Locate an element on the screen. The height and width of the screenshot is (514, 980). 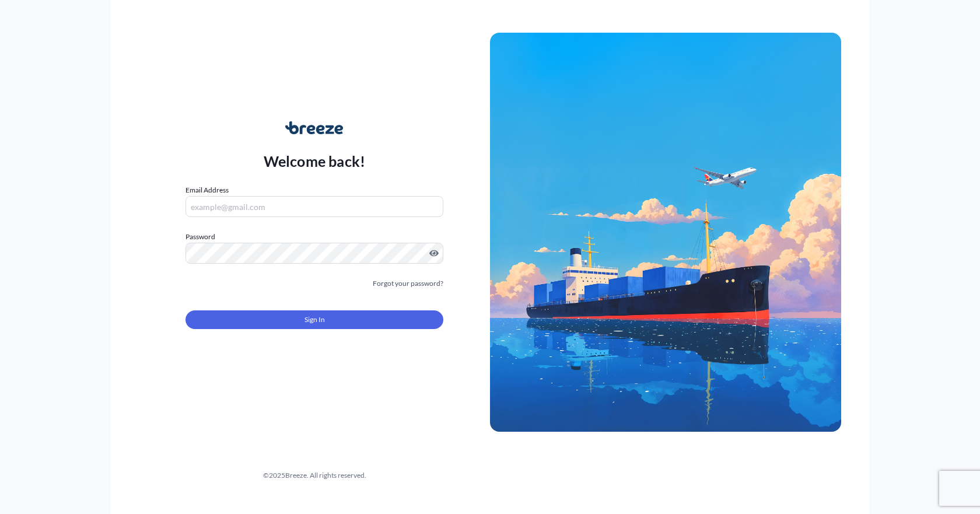
input: example@gmail.com is located at coordinates (315, 207).